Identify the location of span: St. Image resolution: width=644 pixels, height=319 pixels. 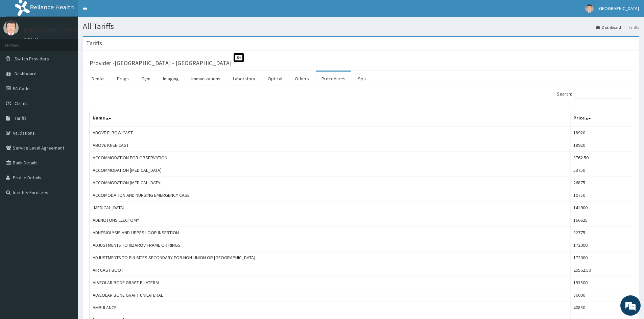
(238, 57).